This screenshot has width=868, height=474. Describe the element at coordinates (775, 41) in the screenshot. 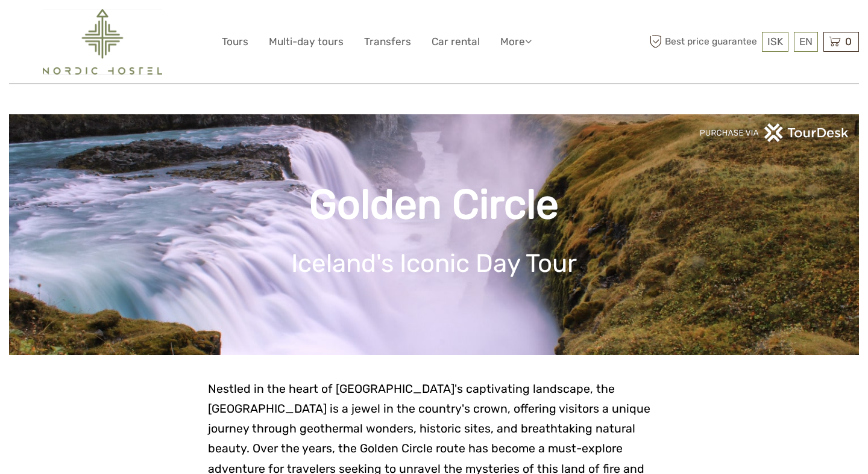

I see `span: ISK` at that location.